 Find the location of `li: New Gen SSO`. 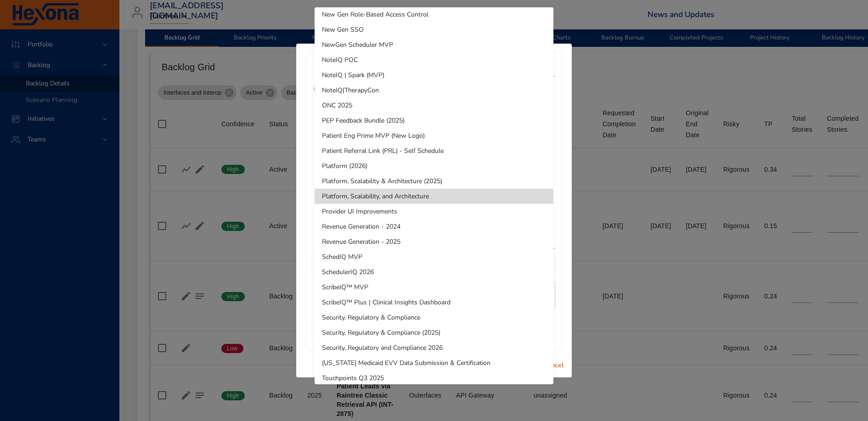

li: New Gen SSO is located at coordinates (434, 29).